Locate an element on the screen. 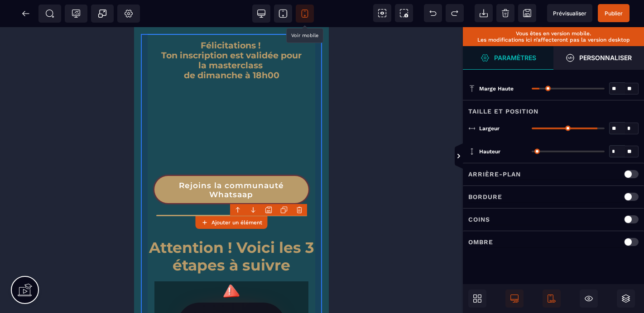 The image size is (644, 313). p: Arrière-plan is located at coordinates (494, 174).